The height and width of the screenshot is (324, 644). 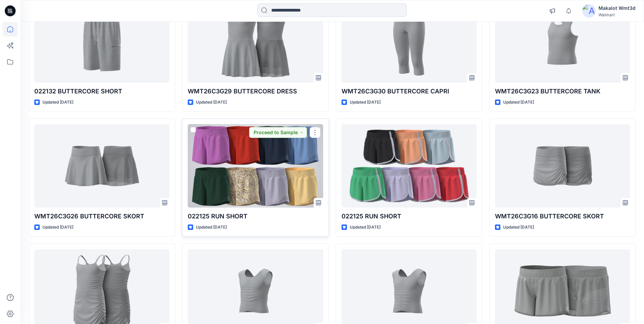 I want to click on div: Makalot Wmt3d, so click(x=617, y=8).